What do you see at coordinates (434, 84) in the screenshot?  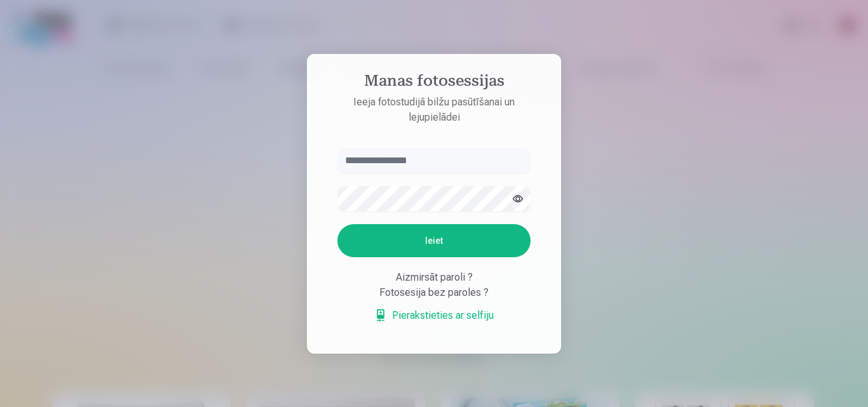 I see `h4: Manas fotosessijas` at bounding box center [434, 84].